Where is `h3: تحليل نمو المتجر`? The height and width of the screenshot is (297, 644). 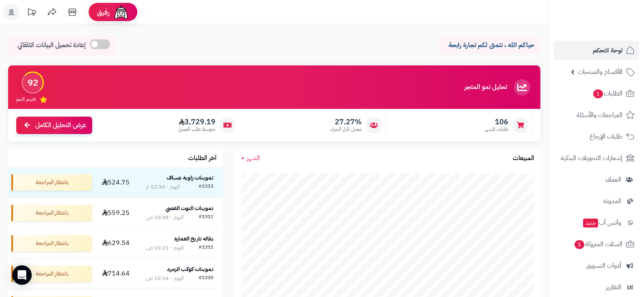
h3: تحليل نمو المتجر is located at coordinates (486, 87).